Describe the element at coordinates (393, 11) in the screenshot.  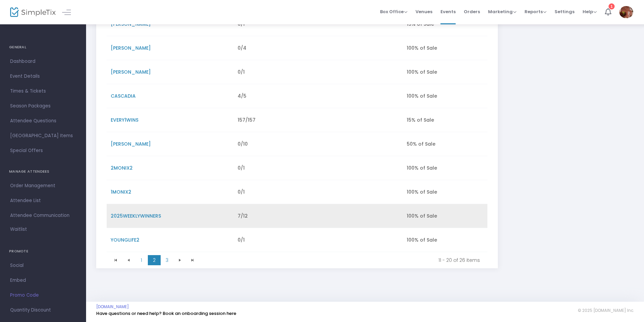
I see `span: Box Office` at that location.